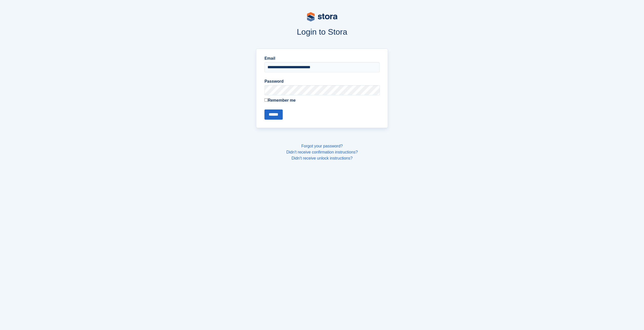 This screenshot has width=644, height=330. What do you see at coordinates (322, 17) in the screenshot?
I see `img: stora-logo-53a41332b3708ae10de48c4981b4e9114cc0af31d8433b30ea865607fb682f29.svg` at bounding box center [322, 17].